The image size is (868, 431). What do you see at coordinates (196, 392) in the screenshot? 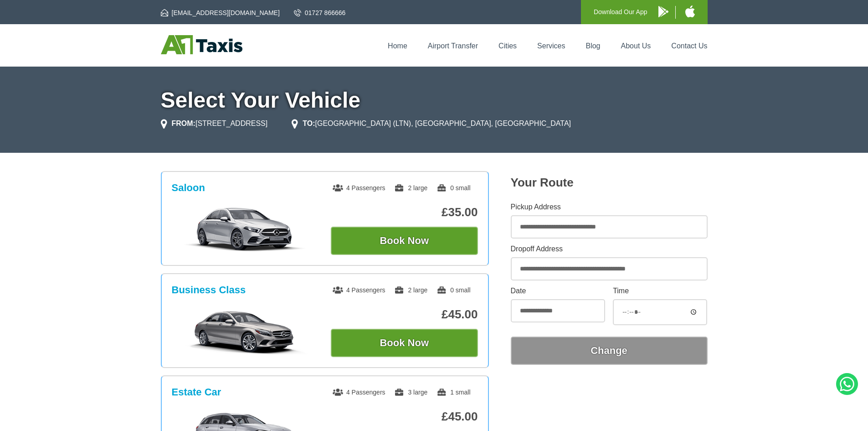
I see `h3: Estate Car` at bounding box center [196, 392].